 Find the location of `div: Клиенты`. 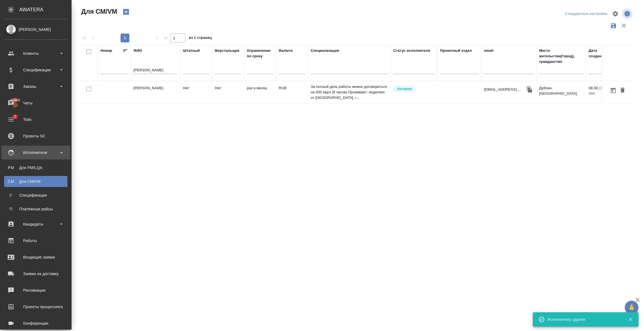

div: Клиенты is located at coordinates (36, 54).